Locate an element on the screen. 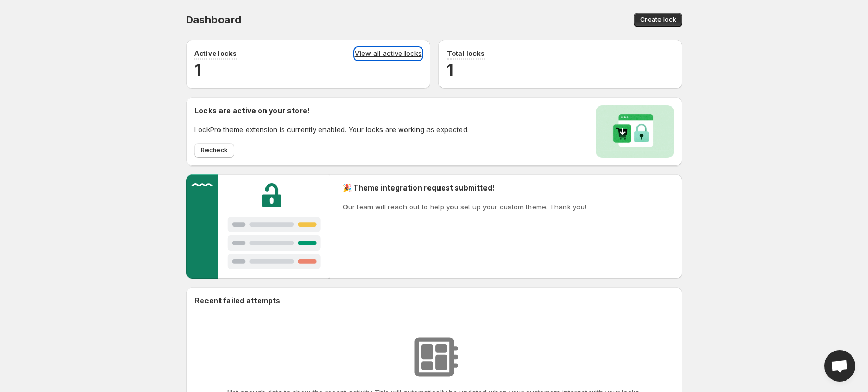 Image resolution: width=868 pixels, height=392 pixels. div: Open chat is located at coordinates (840, 366).